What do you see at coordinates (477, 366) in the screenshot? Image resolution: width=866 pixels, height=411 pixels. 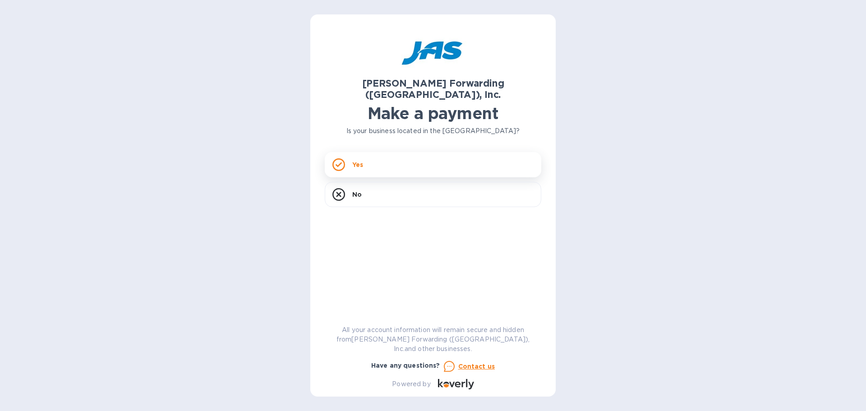 I see `u: Contact us` at bounding box center [477, 366].